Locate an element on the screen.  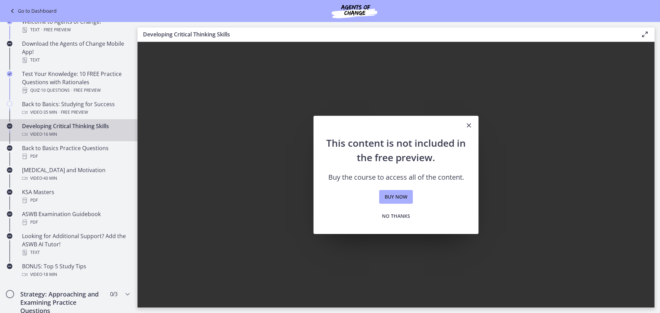
div: Back to Basics: Studying for Success is located at coordinates (76, 108).